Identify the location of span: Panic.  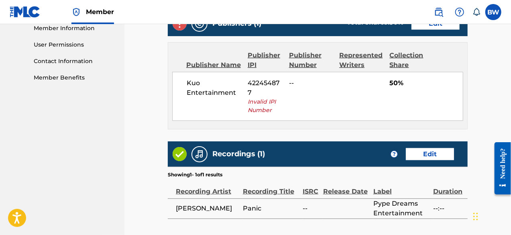
(271, 208).